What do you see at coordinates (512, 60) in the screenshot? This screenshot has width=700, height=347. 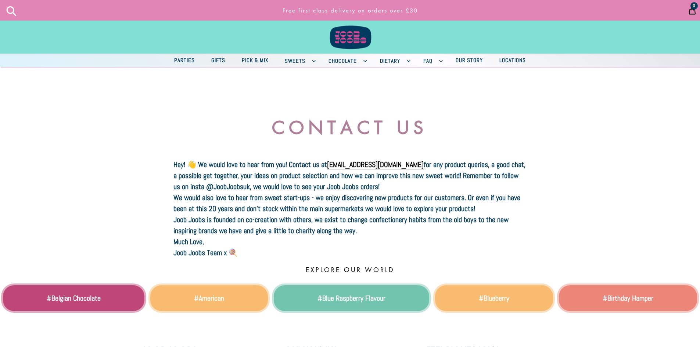 I see `a: Locations` at bounding box center [512, 60].